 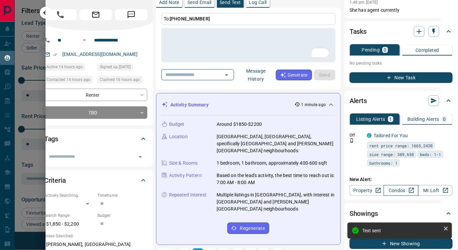 What do you see at coordinates (384, 163) in the screenshot?
I see `span: bathrooms: 1` at bounding box center [384, 163].